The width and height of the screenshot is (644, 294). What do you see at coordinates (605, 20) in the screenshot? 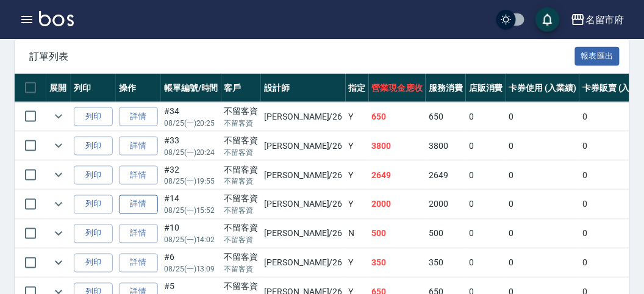
I see `div: 名留市府` at bounding box center [605, 20].